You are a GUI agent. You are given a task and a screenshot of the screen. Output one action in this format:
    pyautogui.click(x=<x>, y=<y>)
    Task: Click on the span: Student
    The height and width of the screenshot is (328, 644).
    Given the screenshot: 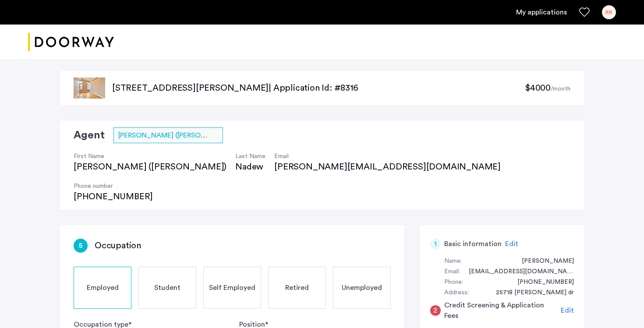 What is the action you would take?
    pyautogui.click(x=168, y=288)
    